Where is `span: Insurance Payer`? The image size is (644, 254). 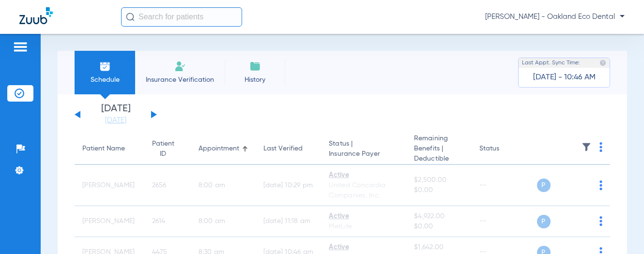
span: Insurance Payer is located at coordinates (363, 154).